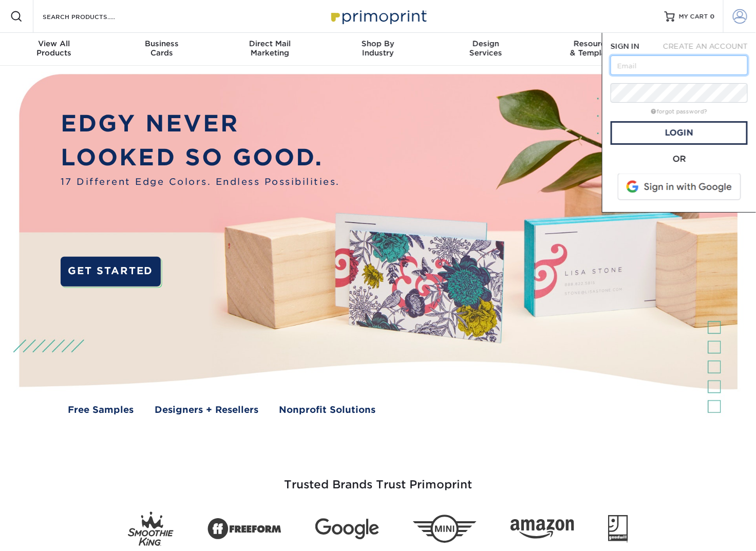 Image resolution: width=756 pixels, height=551 pixels. Describe the element at coordinates (271, 48) in the screenshot. I see `div: Marketing` at that location.